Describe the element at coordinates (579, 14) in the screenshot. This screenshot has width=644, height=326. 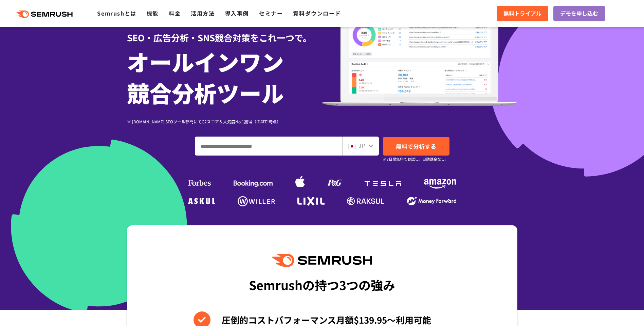
I see `span: デモを申し込む` at that location.